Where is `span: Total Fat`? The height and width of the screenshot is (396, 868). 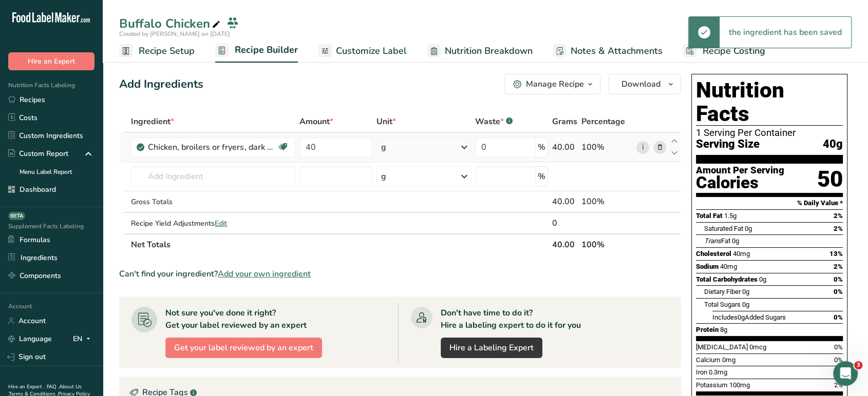 span: Total Fat is located at coordinates (709, 216).